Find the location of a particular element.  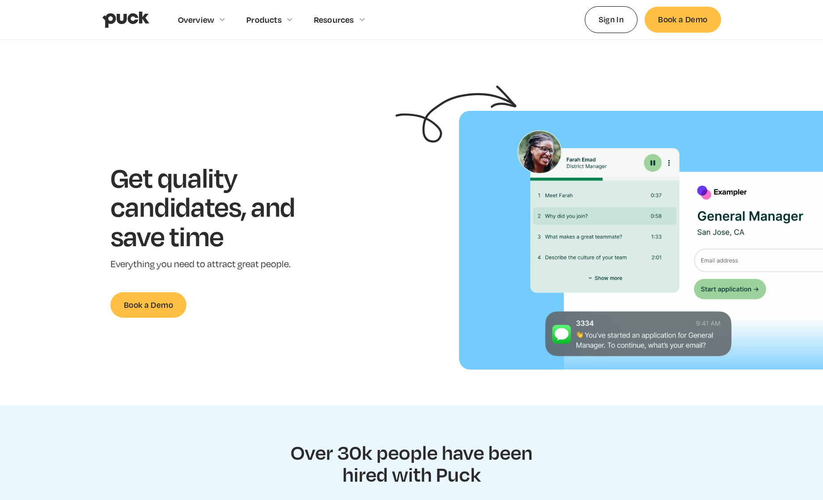

div: Resources is located at coordinates (334, 20).